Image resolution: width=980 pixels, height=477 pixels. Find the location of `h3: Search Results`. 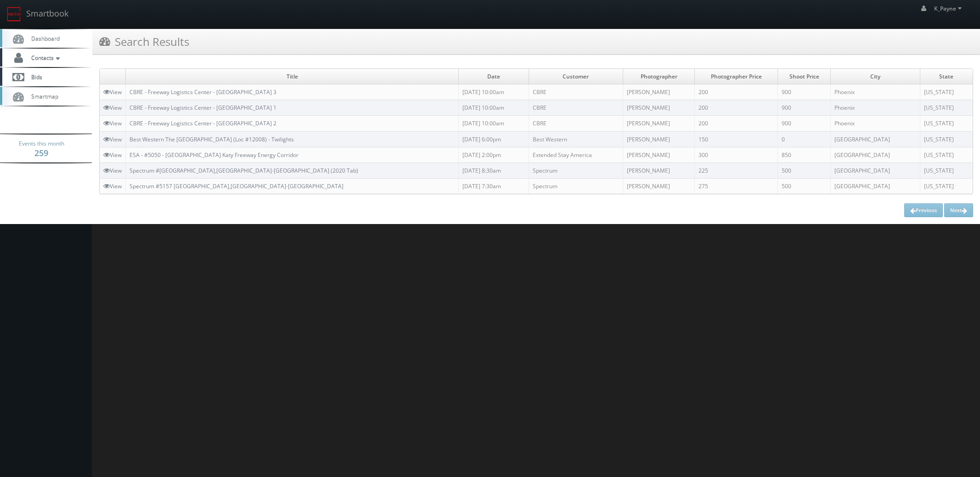

h3: Search Results is located at coordinates (144, 41).